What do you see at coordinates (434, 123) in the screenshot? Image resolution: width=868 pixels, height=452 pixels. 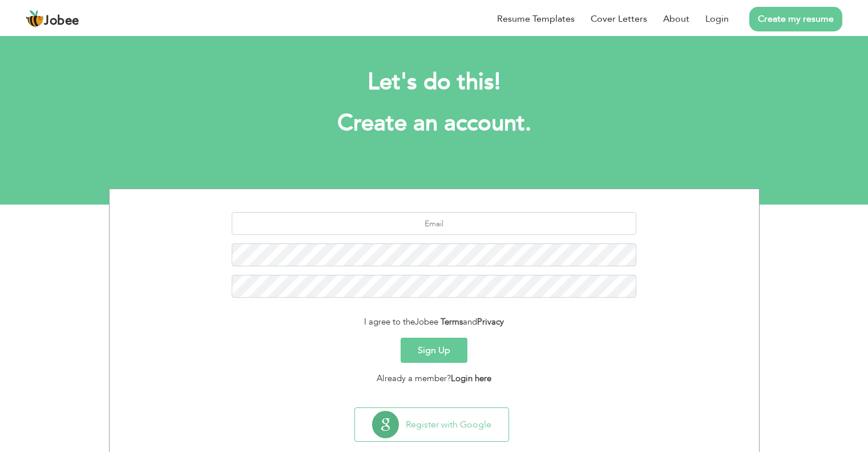 I see `h1: Create an account.` at bounding box center [434, 123].